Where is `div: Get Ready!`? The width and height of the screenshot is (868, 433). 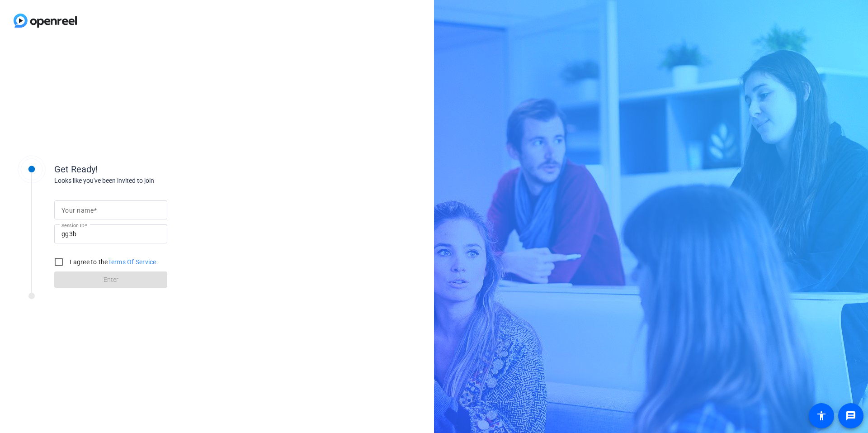
div: Get Ready! is located at coordinates (145, 169).